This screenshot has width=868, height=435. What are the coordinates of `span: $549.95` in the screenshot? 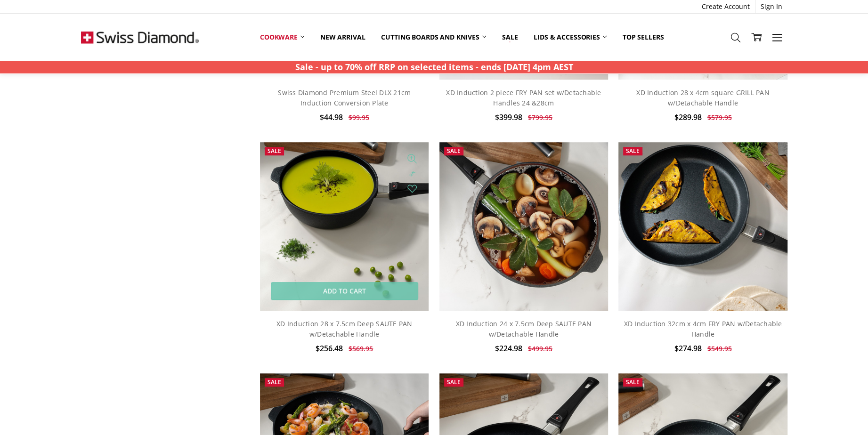 It's located at (719, 348).